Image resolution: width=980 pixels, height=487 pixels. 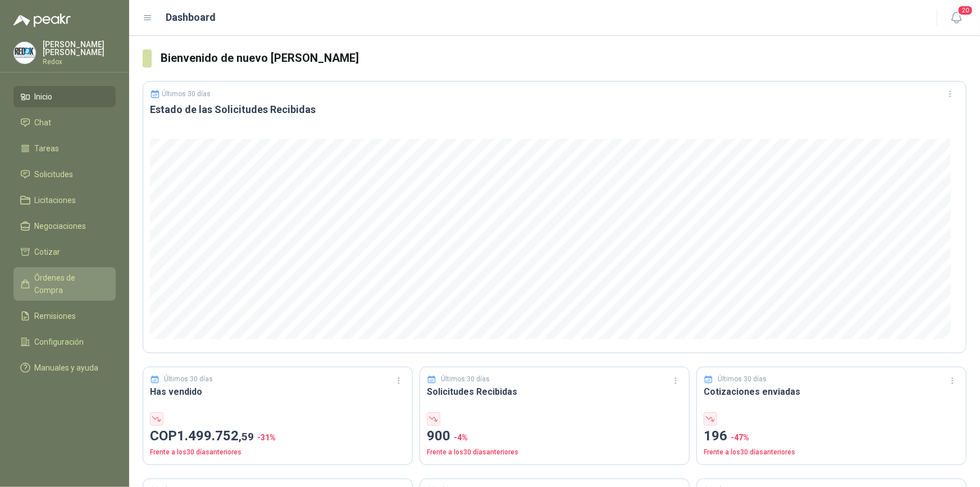 What do you see at coordinates (554, 109) in the screenshot?
I see `h3: Estado de las Solicitudes Recibidas` at bounding box center [554, 109].